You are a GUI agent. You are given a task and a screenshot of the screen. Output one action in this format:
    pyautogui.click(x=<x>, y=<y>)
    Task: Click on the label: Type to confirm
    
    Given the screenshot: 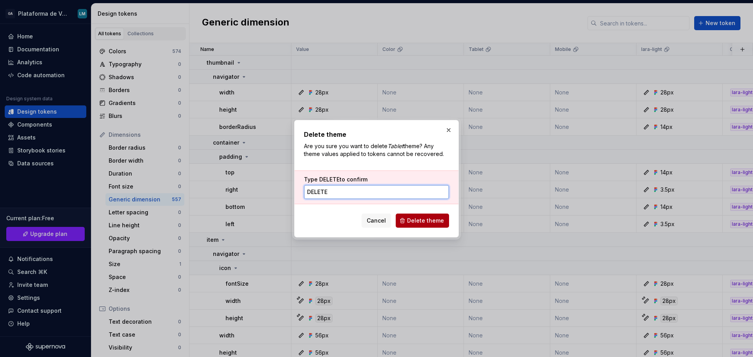 What is the action you would take?
    pyautogui.click(x=336, y=180)
    